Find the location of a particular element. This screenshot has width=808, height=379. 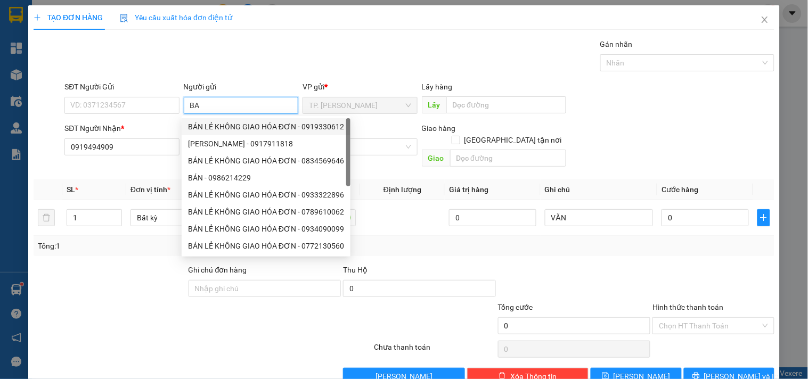

span: Lấy is located at coordinates (434, 105).